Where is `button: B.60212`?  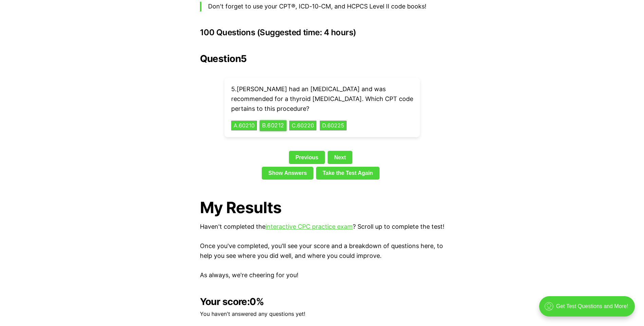
button: B.60212 is located at coordinates (273, 125).